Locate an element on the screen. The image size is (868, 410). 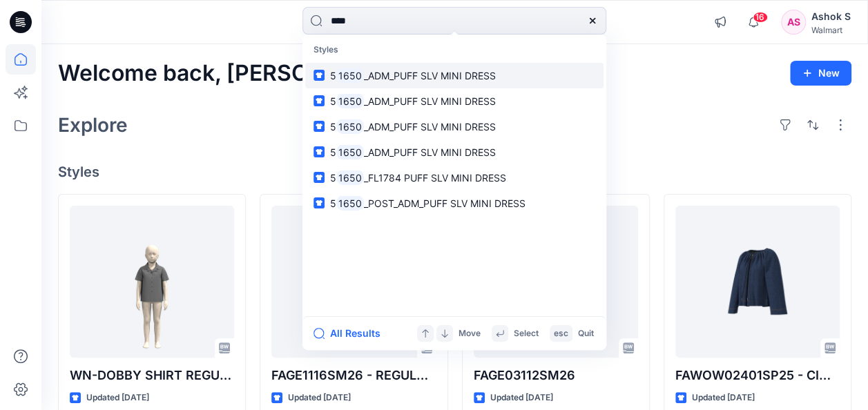
p: Quit is located at coordinates (586, 334).